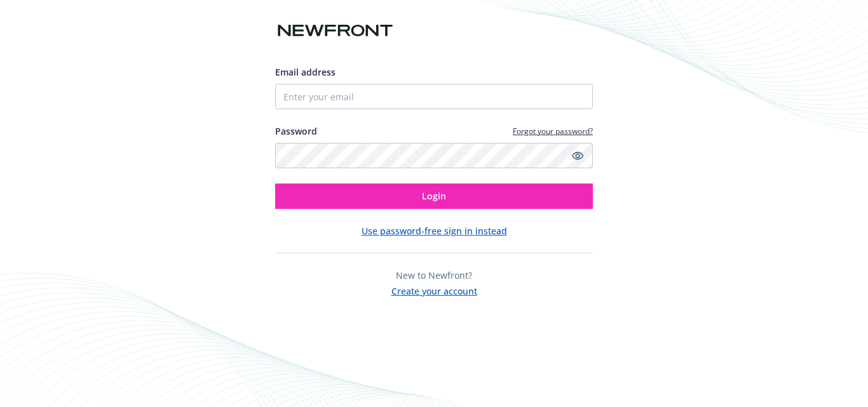  Describe the element at coordinates (434, 290) in the screenshot. I see `button: Create your account` at that location.